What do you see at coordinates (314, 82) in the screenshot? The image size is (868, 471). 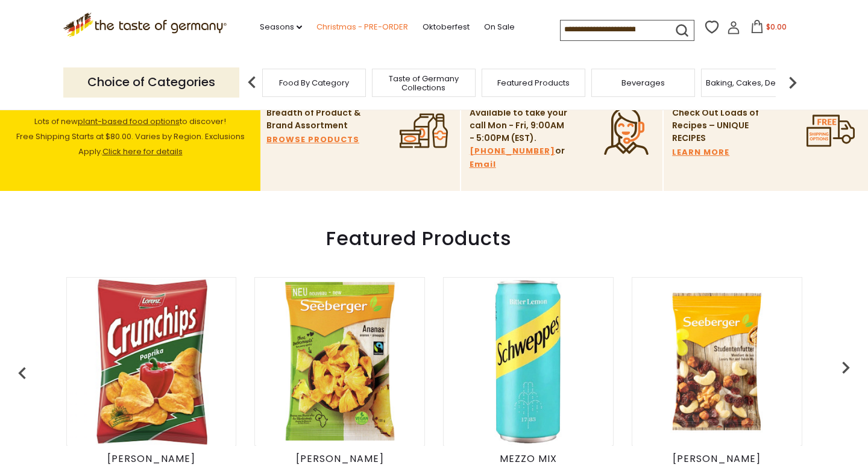 I see `span: Food By Category` at bounding box center [314, 82].